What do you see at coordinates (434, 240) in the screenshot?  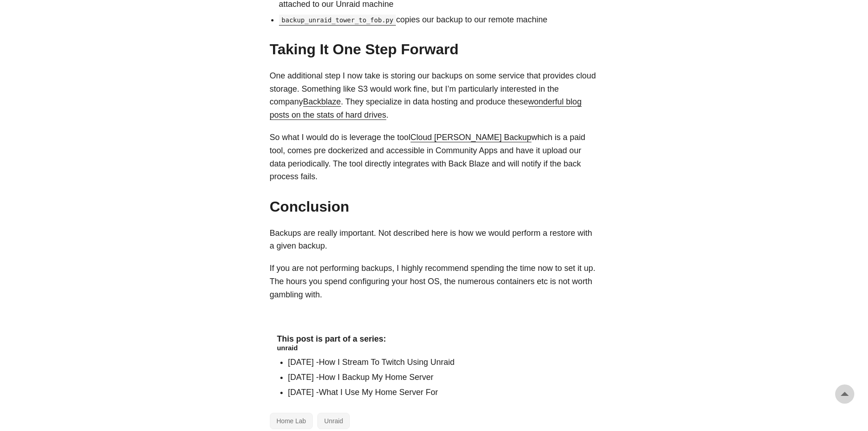 I see `p: Backups are really important. Not described here is how we would perform a restore with a given b...` at bounding box center [434, 240].